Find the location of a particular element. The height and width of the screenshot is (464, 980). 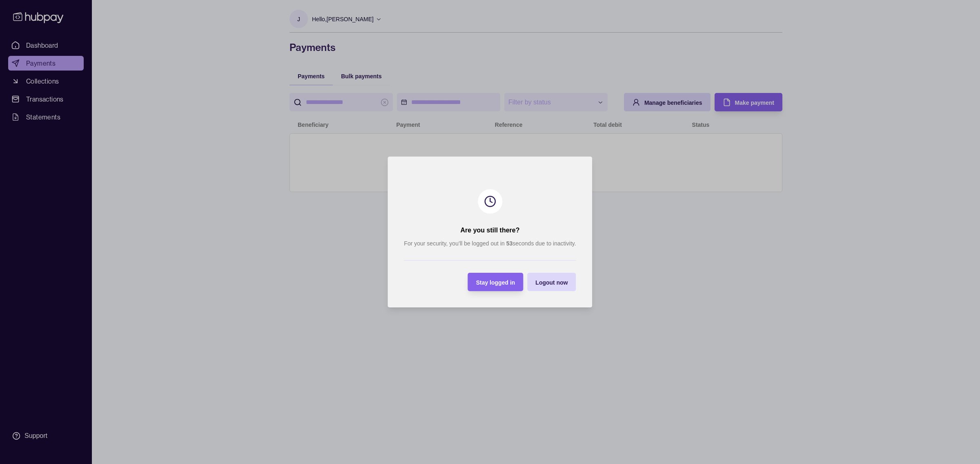

button: Stay logged in is located at coordinates (496, 282).